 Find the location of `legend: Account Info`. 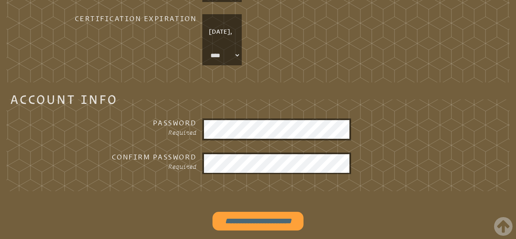

legend: Account Info is located at coordinates (64, 100).